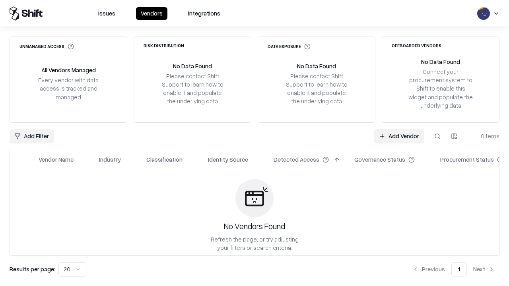  Describe the element at coordinates (164, 45) in the screenshot. I see `div: Risk Distribution` at that location.